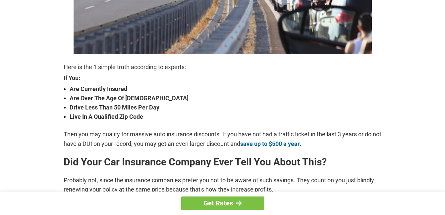 This screenshot has height=215, width=445. I want to click on p: Then you may qualify for massive auto insurance discounts. If you have not had a traffic ticket i..., so click(222, 139).